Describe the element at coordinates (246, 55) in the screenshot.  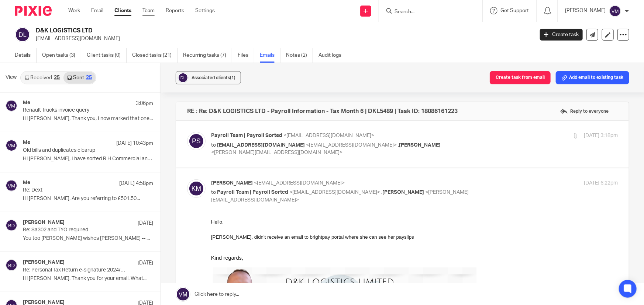
I see `a: Files` at that location.